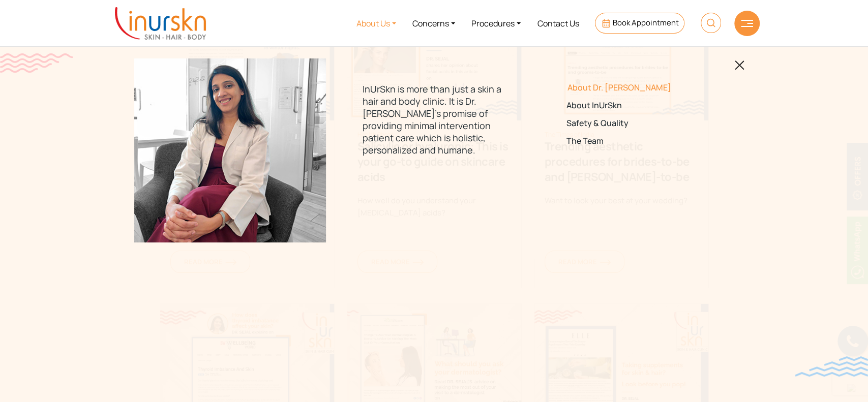 The image size is (868, 402). I want to click on img: bluewave, so click(831, 366).